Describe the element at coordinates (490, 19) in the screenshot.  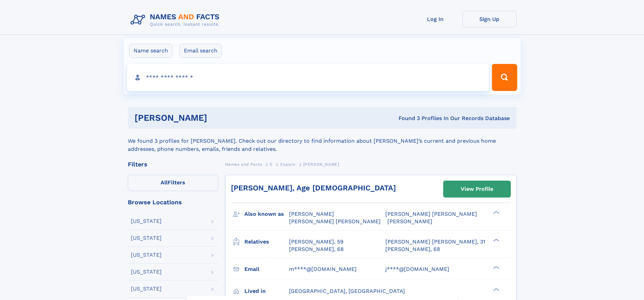
I see `a: Sign Up` at that location.